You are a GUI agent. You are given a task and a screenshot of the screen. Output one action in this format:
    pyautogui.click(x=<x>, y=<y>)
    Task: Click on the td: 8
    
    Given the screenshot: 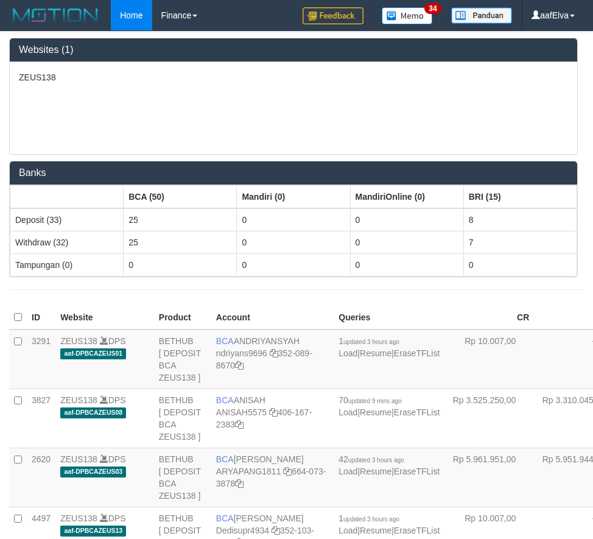 What is the action you would take?
    pyautogui.click(x=520, y=220)
    